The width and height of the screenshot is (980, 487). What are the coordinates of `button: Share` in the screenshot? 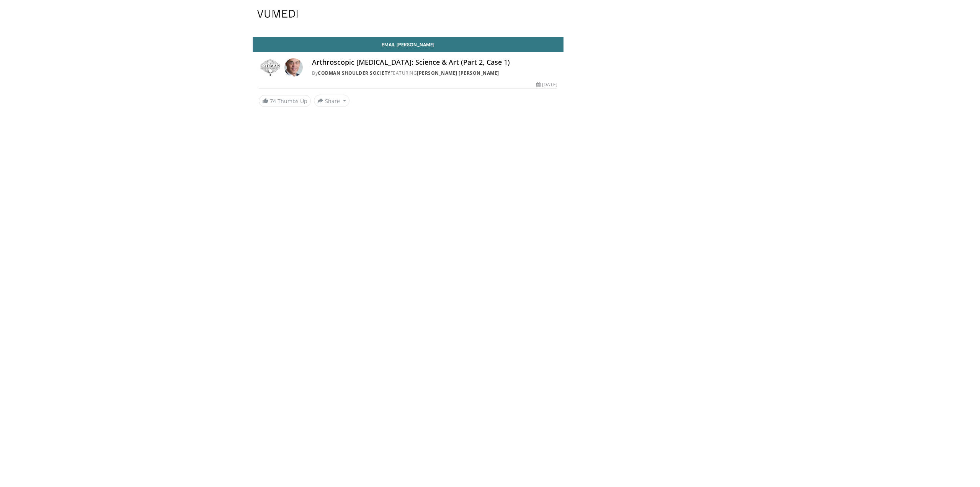 It's located at (332, 101).